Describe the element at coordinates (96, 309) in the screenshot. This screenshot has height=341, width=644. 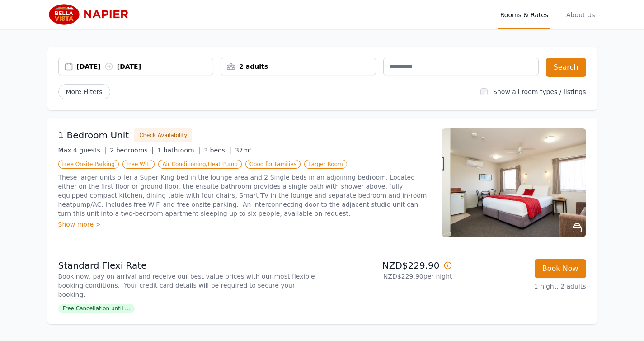
I see `span: Free Cancellation until ...` at that location.